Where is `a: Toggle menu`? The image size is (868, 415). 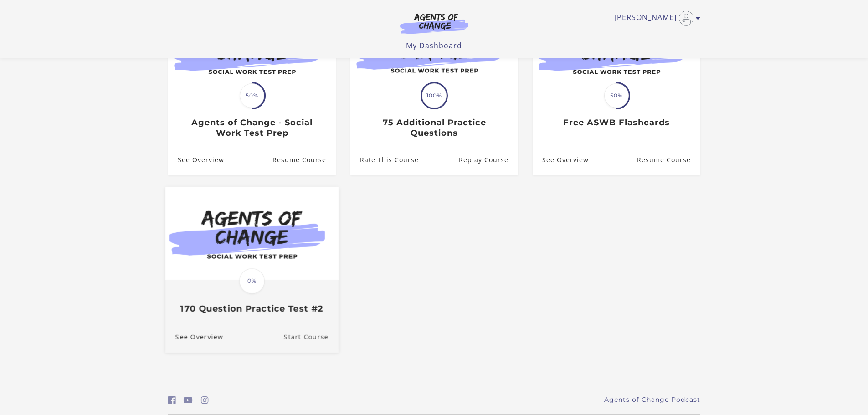
a: Toggle menu is located at coordinates (654, 18).